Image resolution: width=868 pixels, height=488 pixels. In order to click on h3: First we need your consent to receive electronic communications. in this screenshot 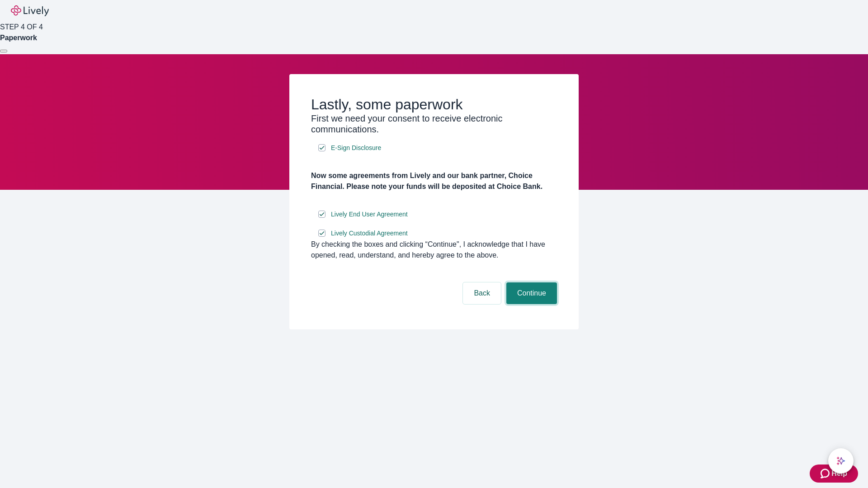, I will do `click(434, 124)`.